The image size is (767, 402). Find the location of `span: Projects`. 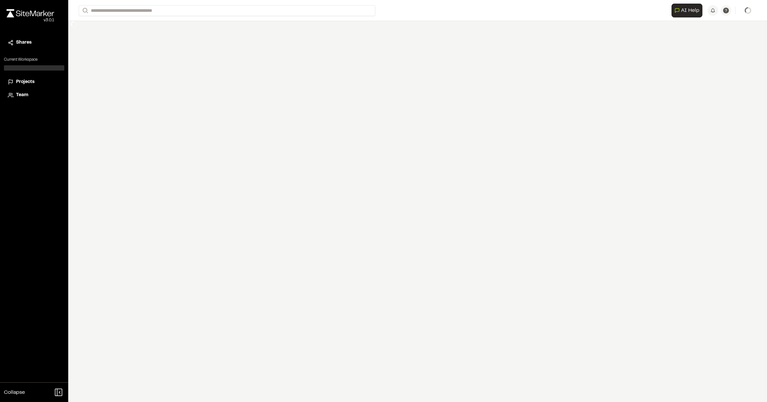

span: Projects is located at coordinates (25, 82).